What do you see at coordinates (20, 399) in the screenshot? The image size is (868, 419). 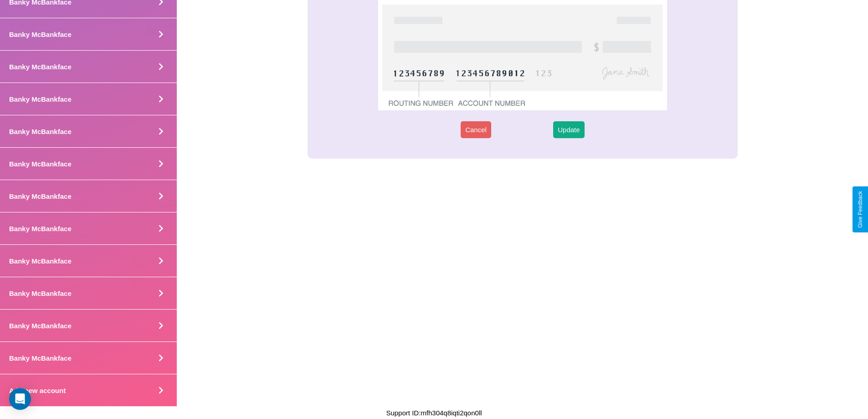 I see `div: Open Intercom Messenger` at bounding box center [20, 399].